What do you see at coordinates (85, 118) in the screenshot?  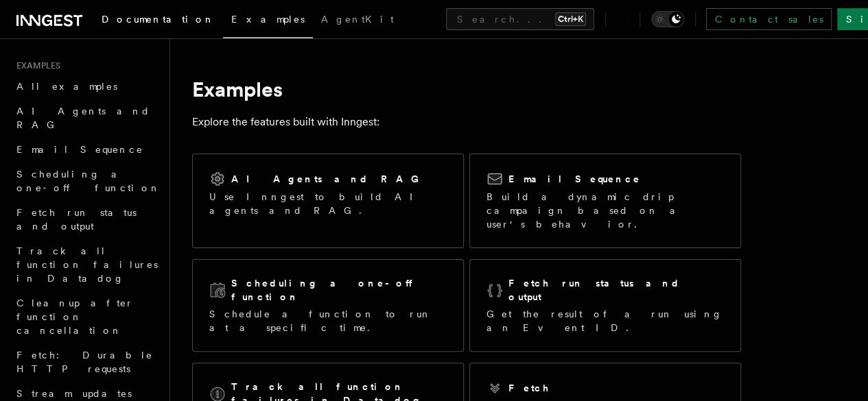 I see `a: AI Agents and RAG` at bounding box center [85, 118].